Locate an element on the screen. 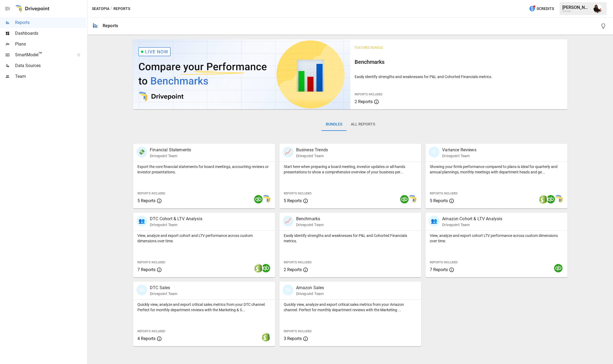 This screenshot has height=364, width=613. img: Ryan Dranginis is located at coordinates (598, 9).